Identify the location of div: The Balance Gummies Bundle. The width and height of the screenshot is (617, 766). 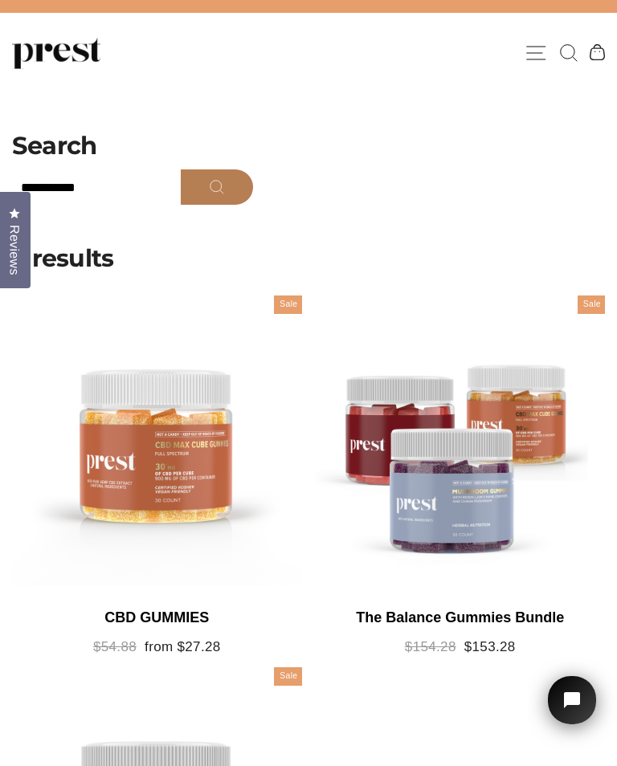
(460, 618).